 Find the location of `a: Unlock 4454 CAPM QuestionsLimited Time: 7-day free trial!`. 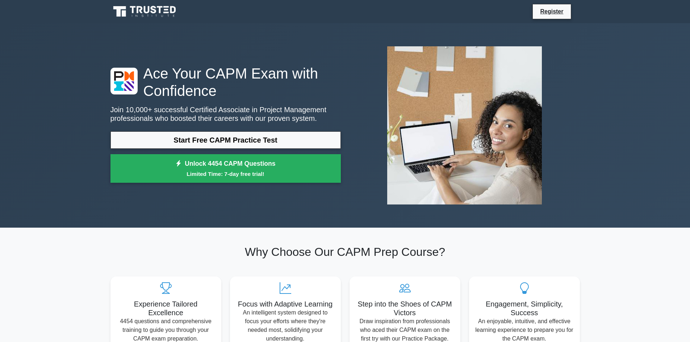

a: Unlock 4454 CAPM QuestionsLimited Time: 7-day free trial! is located at coordinates (226, 169).